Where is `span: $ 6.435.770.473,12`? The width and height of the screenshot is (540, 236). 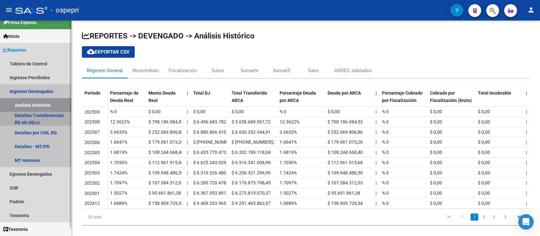
span: $ 6.435.770.473,12 is located at coordinates (213, 152).